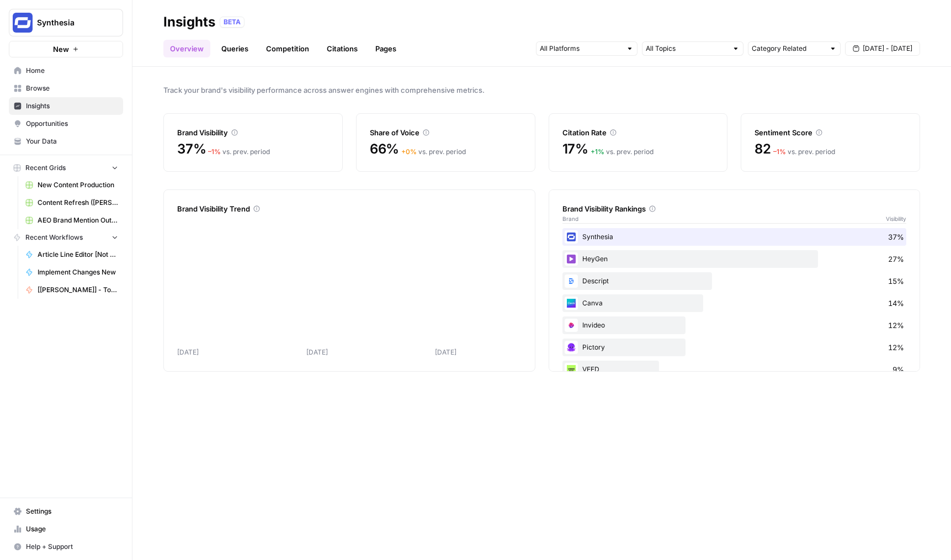  Describe the element at coordinates (253, 132) in the screenshot. I see `div: Brand Visibility` at that location.